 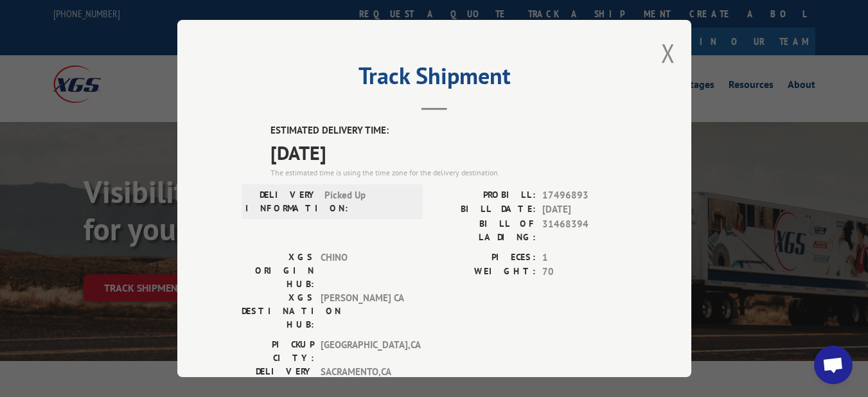 What do you see at coordinates (833, 365) in the screenshot?
I see `div: Open chat` at bounding box center [833, 365].